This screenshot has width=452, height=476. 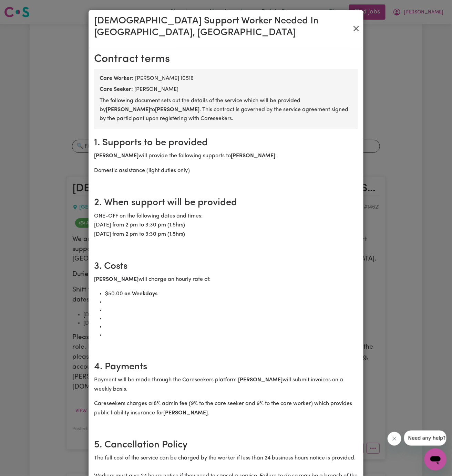 I want to click on button: Close, so click(x=356, y=29).